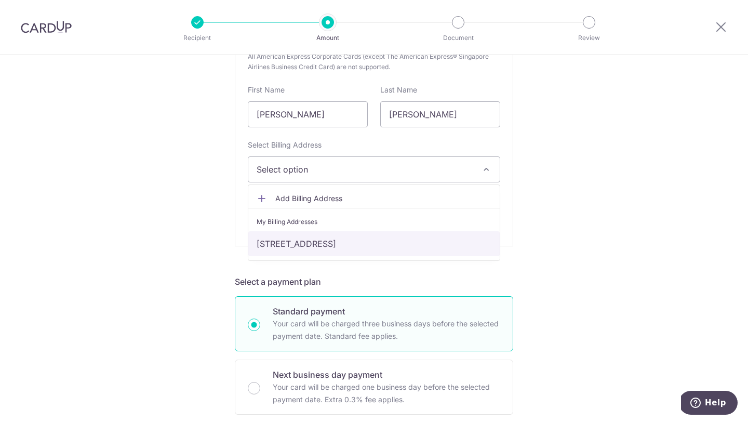  Describe the element at coordinates (589, 38) in the screenshot. I see `p: Review` at that location.